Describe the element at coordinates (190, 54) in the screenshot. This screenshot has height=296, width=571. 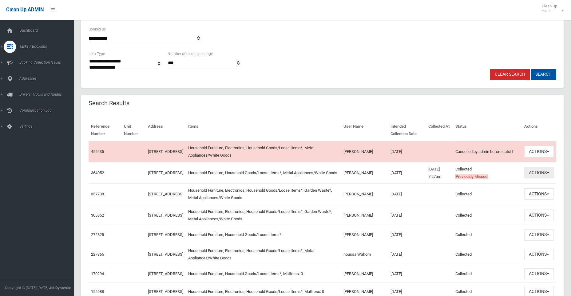
I see `label: Number of results per page` at that location.